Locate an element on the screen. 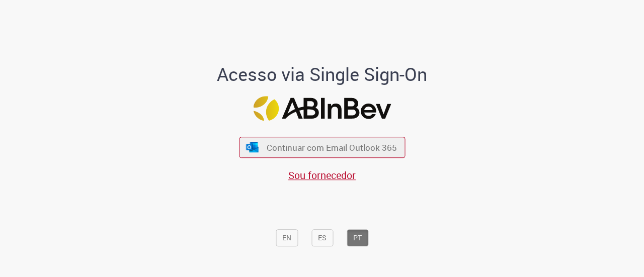 The image size is (644, 277). span: Sou fornecedor is located at coordinates (322, 175).